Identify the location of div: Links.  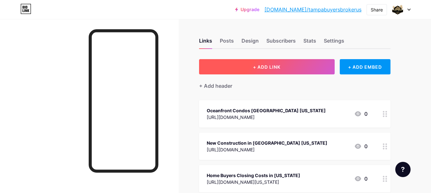
(205, 43).